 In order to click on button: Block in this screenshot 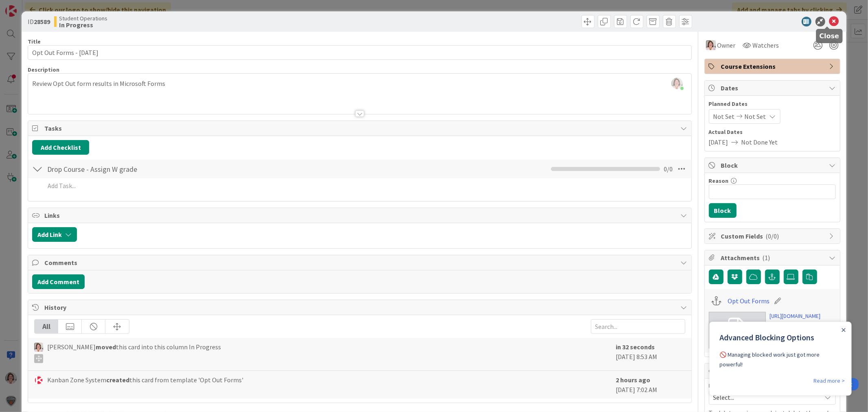, I will do `click(723, 211)`.